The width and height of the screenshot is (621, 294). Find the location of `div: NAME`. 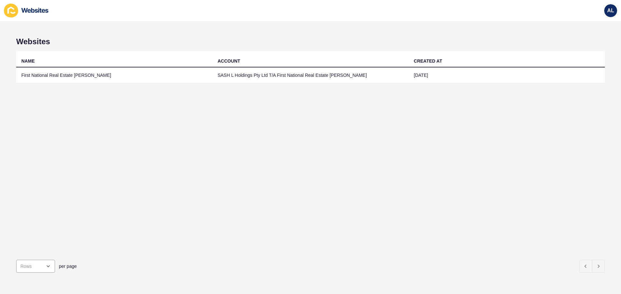

div: NAME is located at coordinates (28, 61).